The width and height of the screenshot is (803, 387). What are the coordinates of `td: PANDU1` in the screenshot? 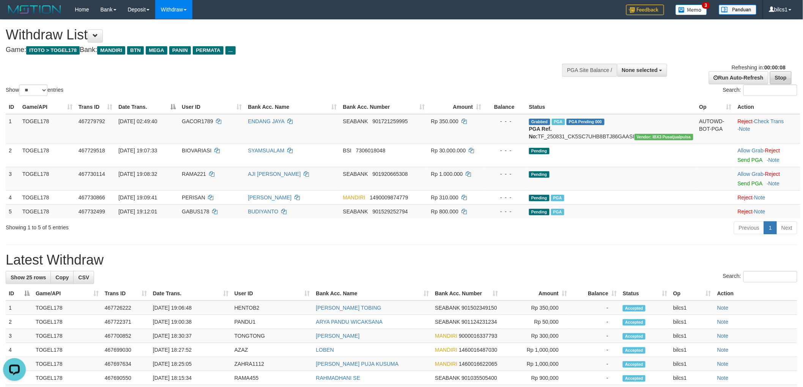 It's located at (272, 322).